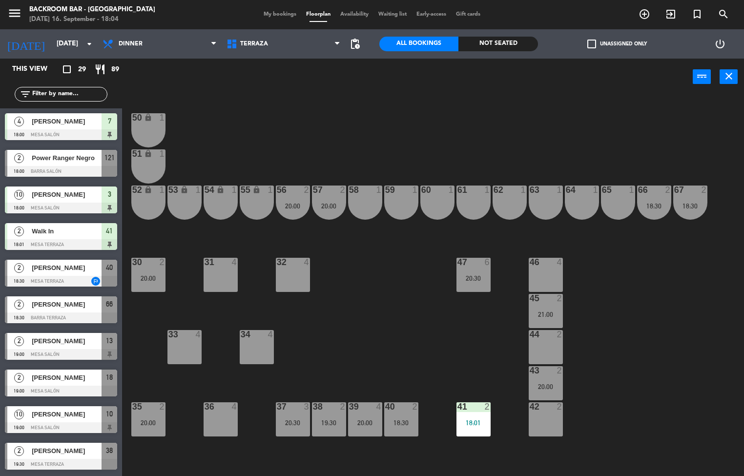  I want to click on i: exit_to_app, so click(671, 14).